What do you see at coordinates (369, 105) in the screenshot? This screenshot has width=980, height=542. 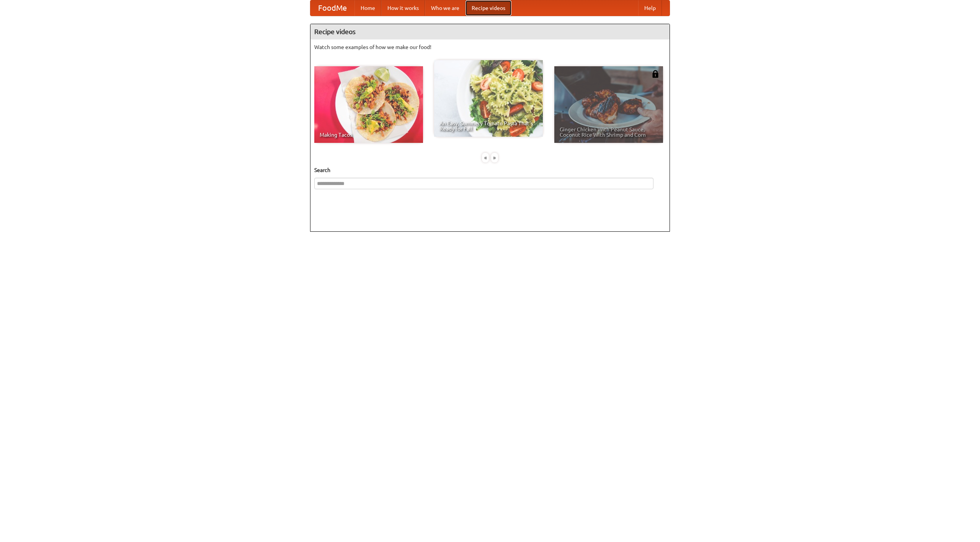 I see `a: Making Tacos` at bounding box center [369, 105].